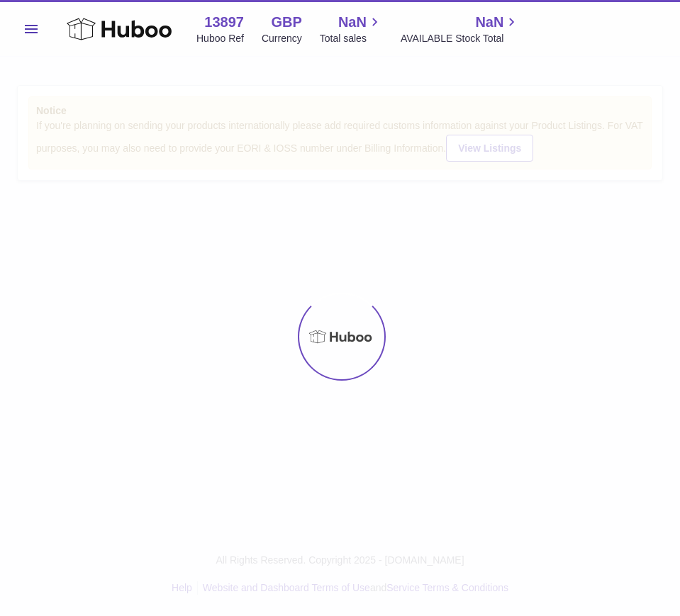 The image size is (680, 616). Describe the element at coordinates (281, 38) in the screenshot. I see `div: Currency` at that location.